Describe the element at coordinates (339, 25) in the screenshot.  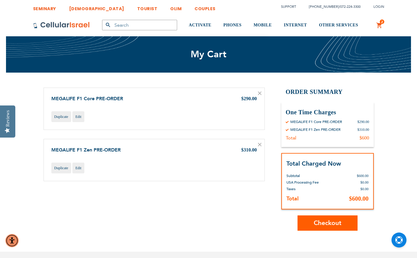
I see `span: OTHER SERVICES` at that location.